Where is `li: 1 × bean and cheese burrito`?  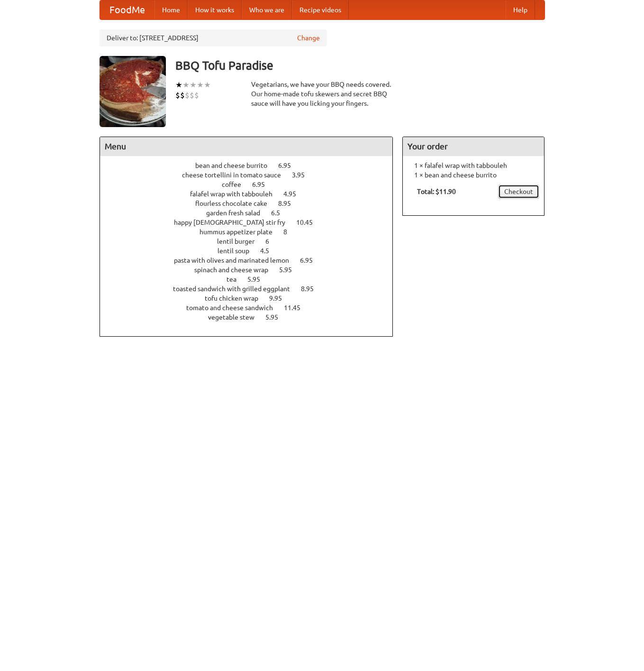 li: 1 × bean and cheese burrito is located at coordinates (473, 175).